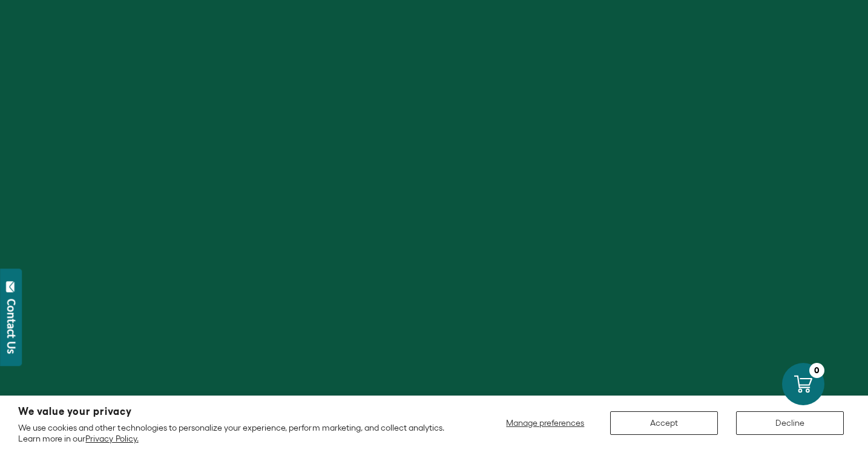 The image size is (868, 450). Describe the element at coordinates (237, 433) in the screenshot. I see `p: We use cookies and other technologies to personalize your experience, perform marketing, and coll...` at that location.